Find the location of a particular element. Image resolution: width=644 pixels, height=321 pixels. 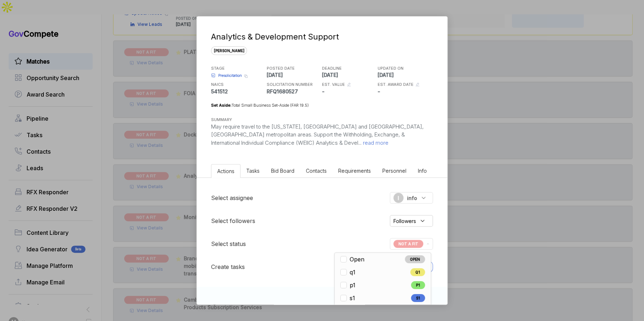

span: Open is located at coordinates (357, 259).